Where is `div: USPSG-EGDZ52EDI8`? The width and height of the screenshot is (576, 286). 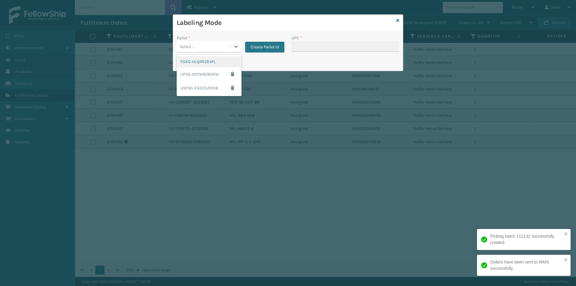
div: USPSG-EGDZ52EDI8 is located at coordinates (209, 88).